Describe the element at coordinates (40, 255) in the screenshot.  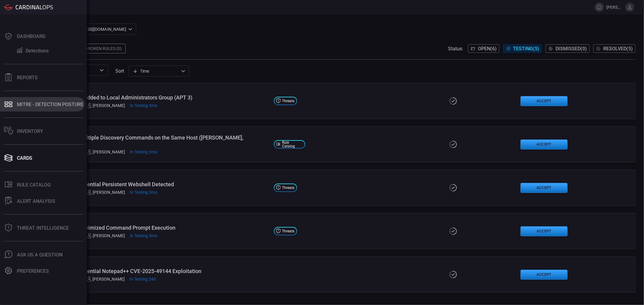
I see `div: Ask Us A Question` at that location.